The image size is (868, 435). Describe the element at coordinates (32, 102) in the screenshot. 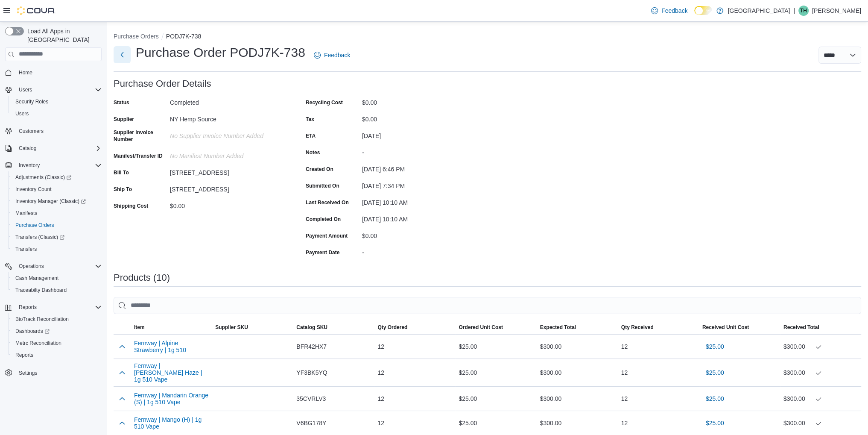

I see `a: Security Roles` at that location.